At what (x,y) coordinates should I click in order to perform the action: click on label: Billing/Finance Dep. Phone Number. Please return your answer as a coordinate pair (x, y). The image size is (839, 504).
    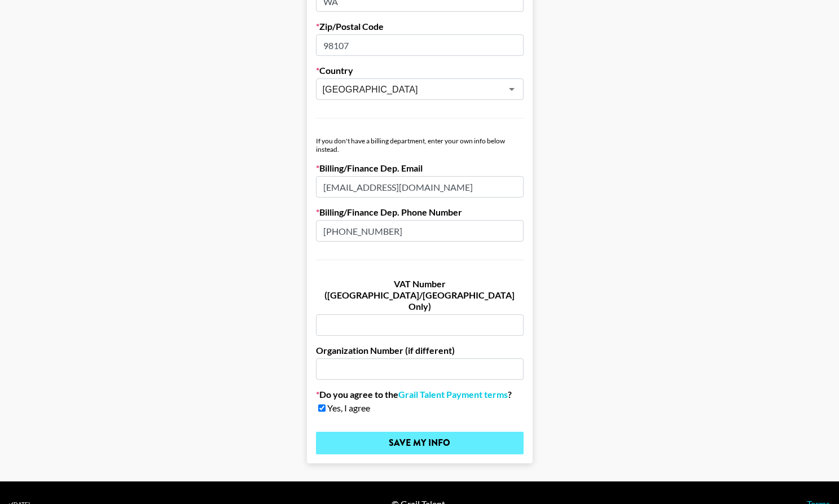
    Looking at the image, I should click on (420, 213).